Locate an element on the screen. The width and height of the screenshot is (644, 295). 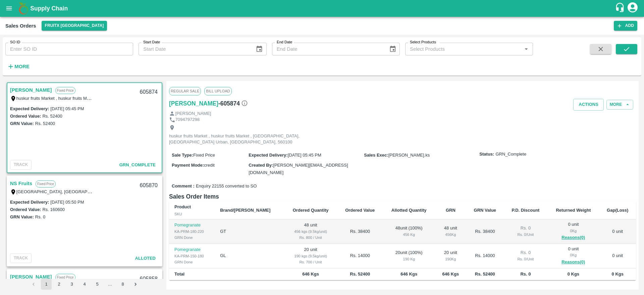
button: Go to page 3 is located at coordinates (72, 284).